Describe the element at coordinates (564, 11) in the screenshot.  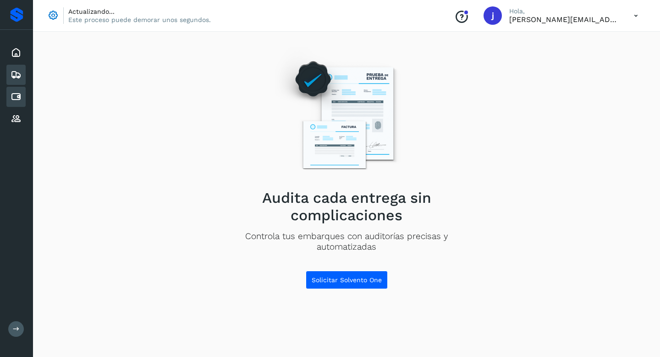
I see `p: Hola,` at that location.